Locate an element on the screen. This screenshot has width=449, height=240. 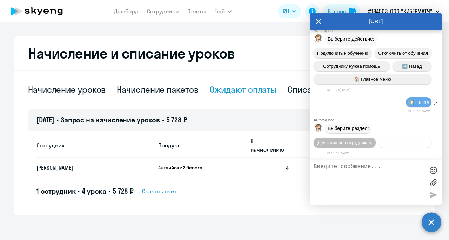
button: Действия по сотрудникам is located at coordinates (344, 142).